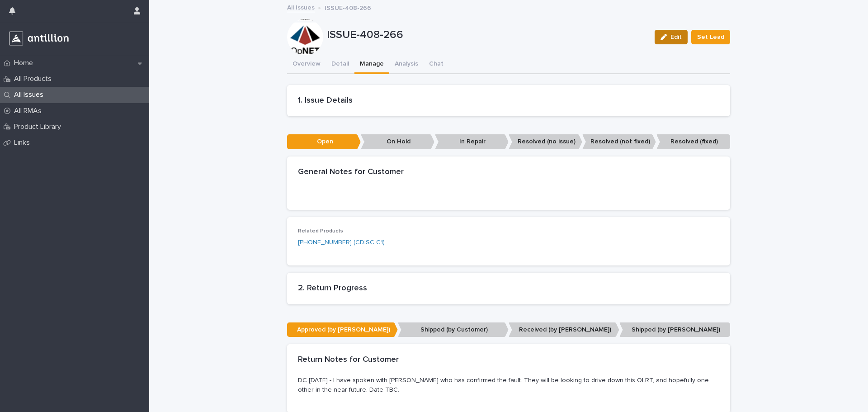 The height and width of the screenshot is (412, 868). I want to click on button: Manage, so click(372, 65).